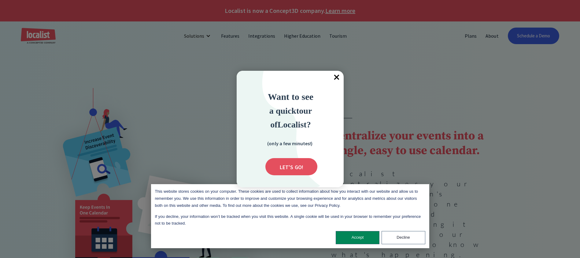 The width and height of the screenshot is (580, 258). Describe the element at coordinates (290, 143) in the screenshot. I see `strong: (only a few minutes!)` at that location.